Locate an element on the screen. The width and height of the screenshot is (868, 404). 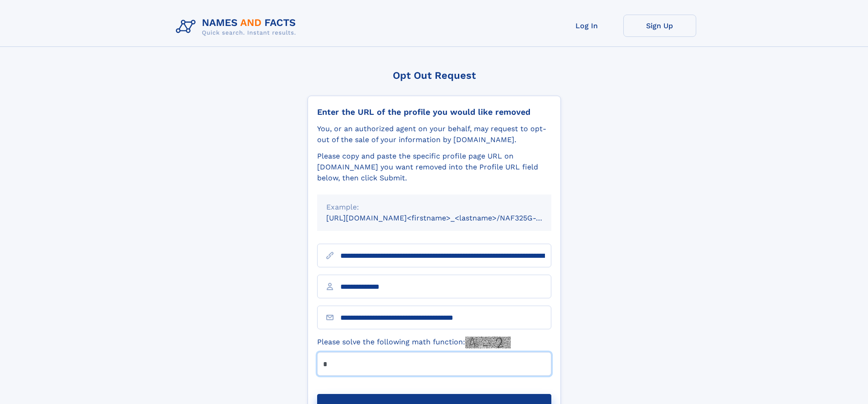
div: Opt Out Request is located at coordinates (434, 75).